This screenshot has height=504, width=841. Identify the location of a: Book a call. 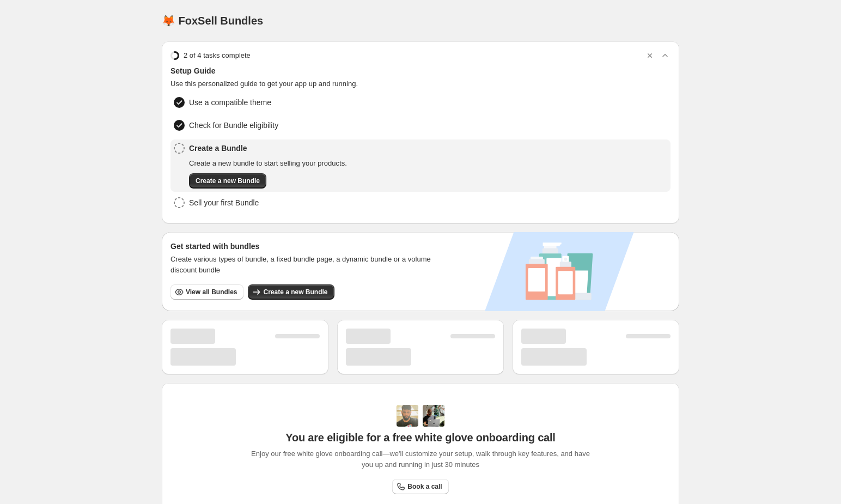
(420, 486).